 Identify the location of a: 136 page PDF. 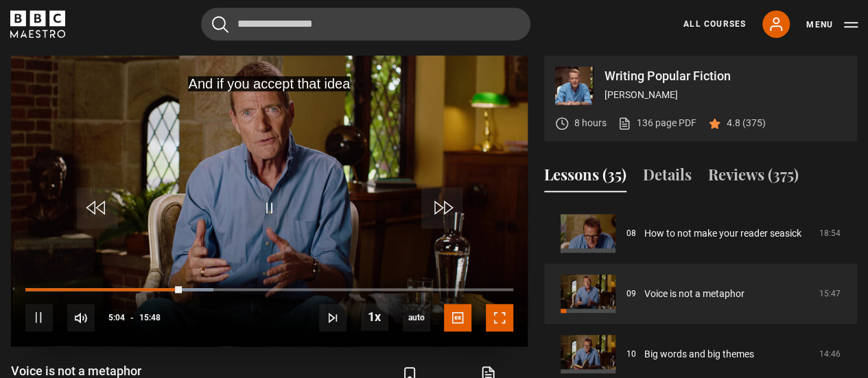
(657, 123).